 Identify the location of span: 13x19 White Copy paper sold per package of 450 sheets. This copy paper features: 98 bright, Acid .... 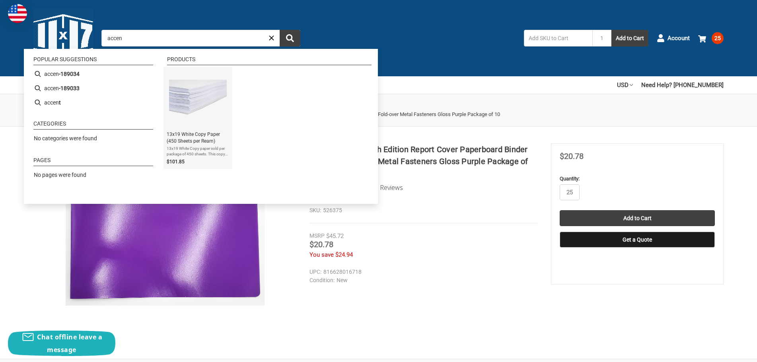
(198, 152).